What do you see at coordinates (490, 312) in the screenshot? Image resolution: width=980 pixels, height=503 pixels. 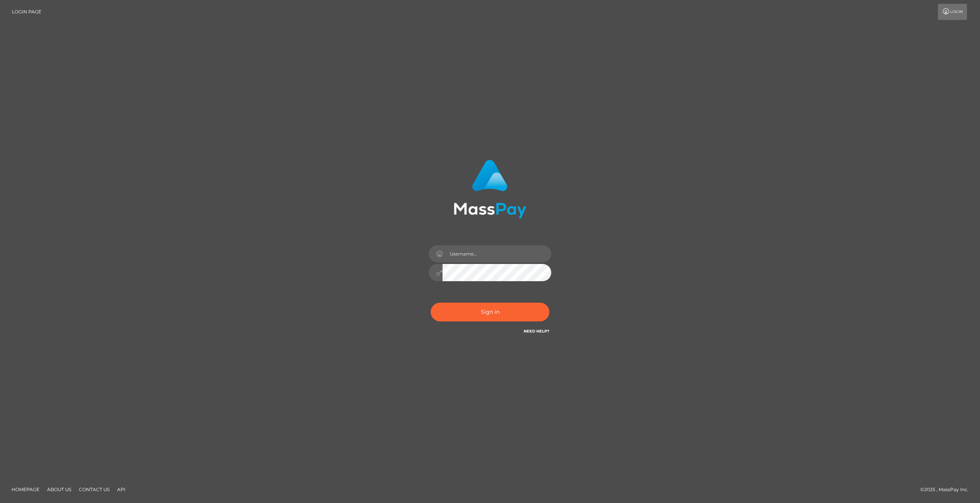 I see `button: Sign in` at bounding box center [490, 312].